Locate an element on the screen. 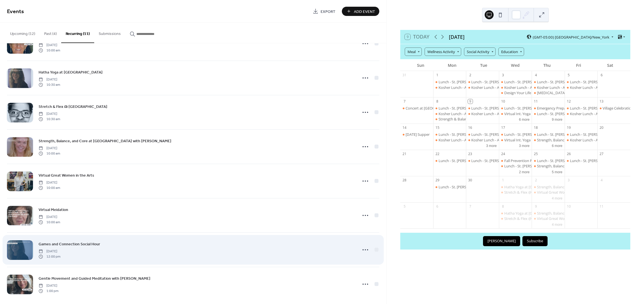 The height and width of the screenshot is (304, 644). div: 21 is located at coordinates (404, 154).